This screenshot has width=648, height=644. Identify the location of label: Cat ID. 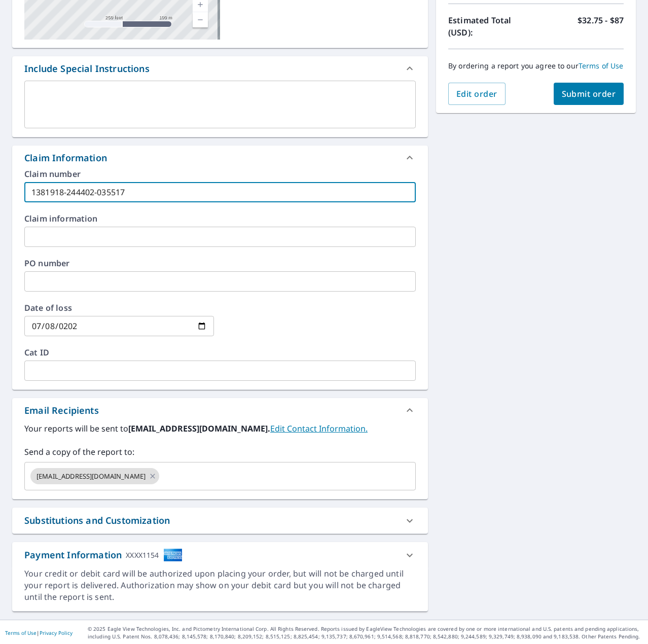
(220, 353).